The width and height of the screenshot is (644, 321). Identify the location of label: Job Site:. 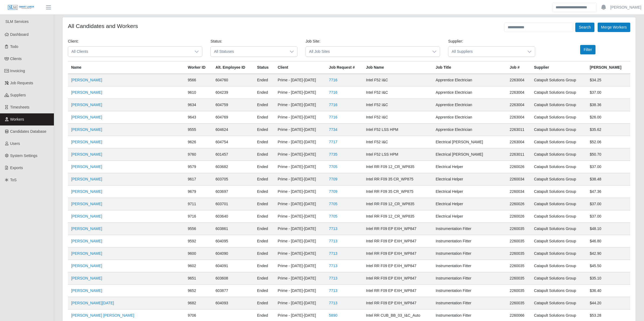
(313, 41).